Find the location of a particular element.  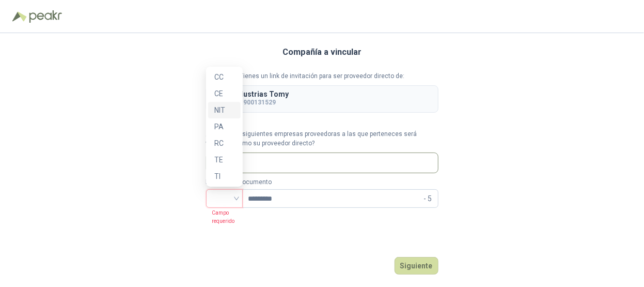

div: PA is located at coordinates (224, 127).